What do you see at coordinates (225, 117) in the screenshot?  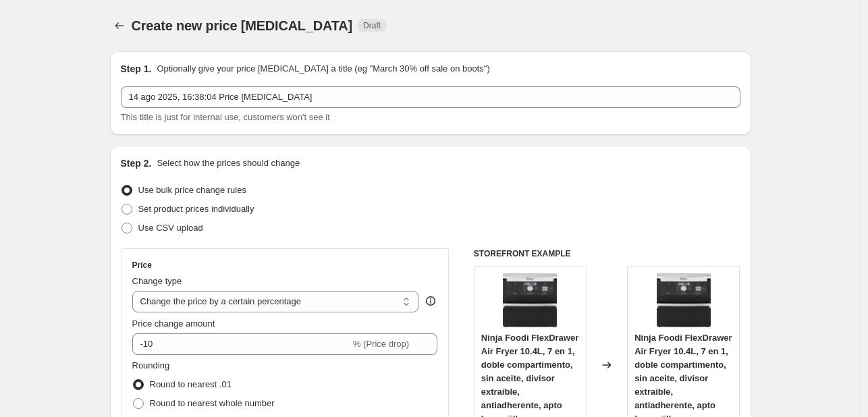 I see `span: This title is just for internal use, customers won't see it` at bounding box center [225, 117].